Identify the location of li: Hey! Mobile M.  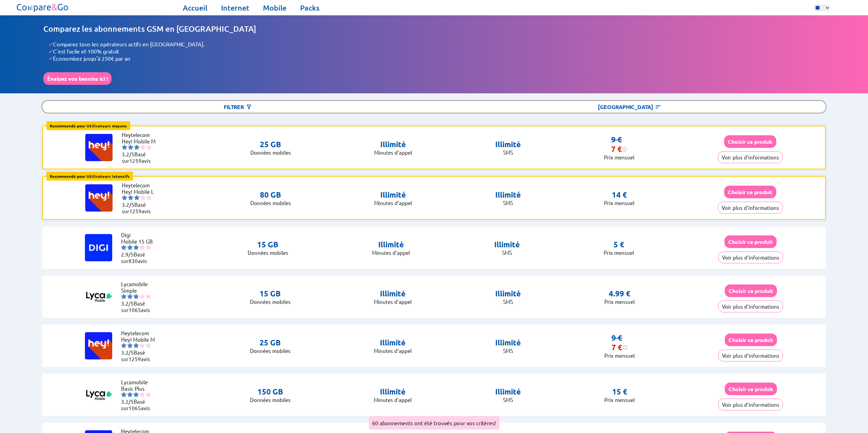
(142, 340).